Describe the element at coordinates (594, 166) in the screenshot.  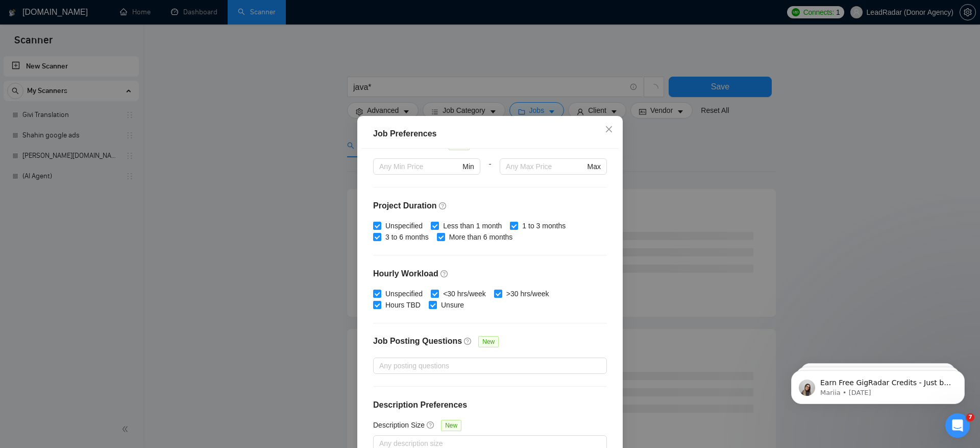
I see `span: Max` at that location.